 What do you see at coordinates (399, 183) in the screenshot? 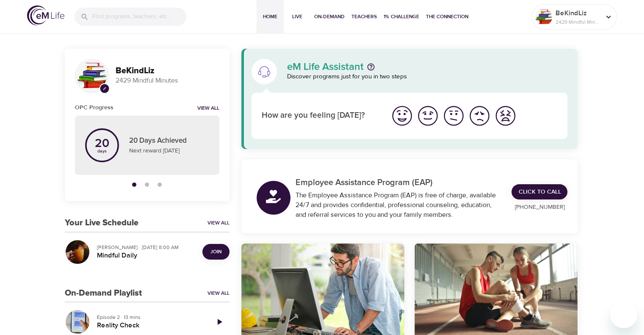
I see `p: Employee Assistance Program (EAP)` at bounding box center [399, 183].